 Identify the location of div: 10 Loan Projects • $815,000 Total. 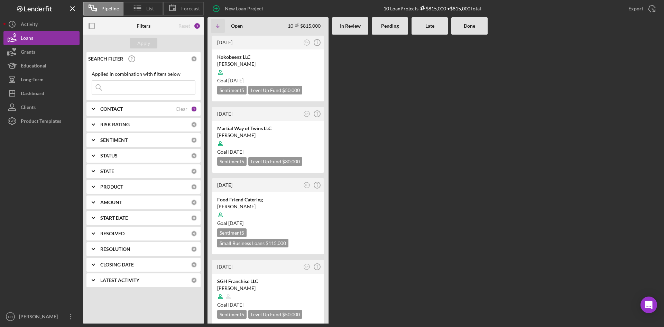
(432, 8).